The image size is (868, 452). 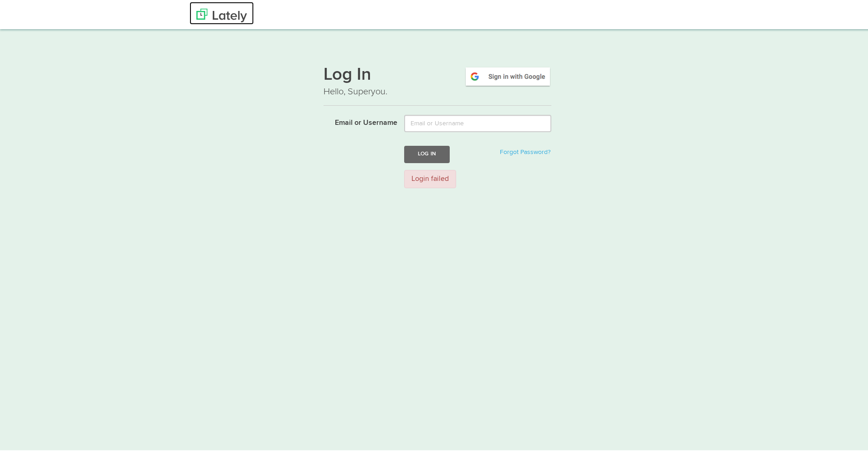 I want to click on button: Log In, so click(x=427, y=152).